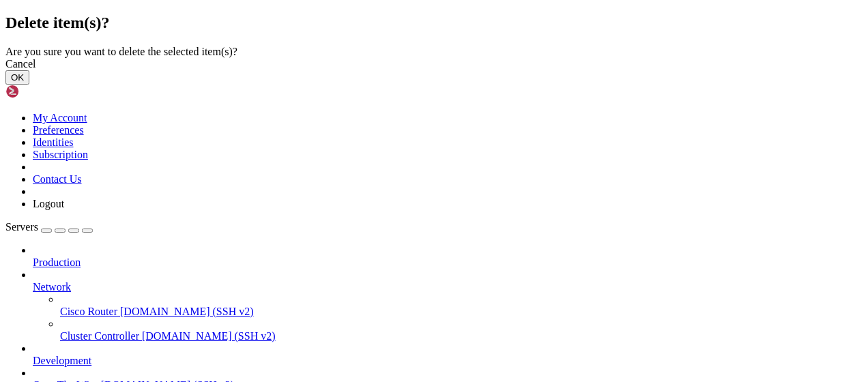  I want to click on a: Logout, so click(48, 204).